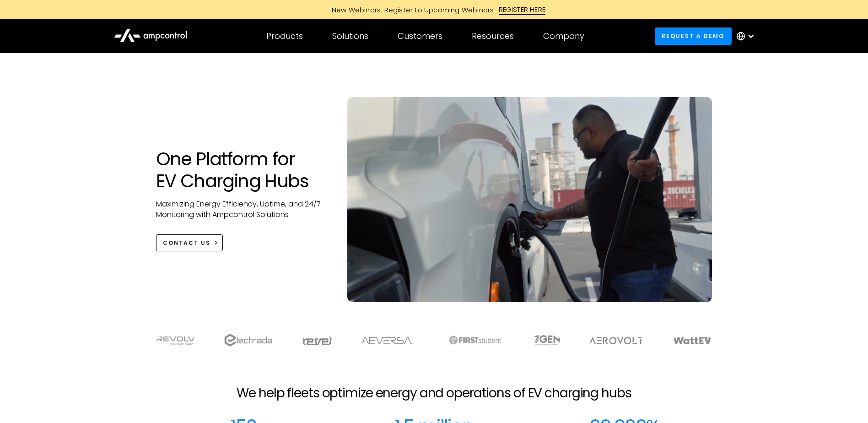  Describe the element at coordinates (564, 36) in the screenshot. I see `div: Company` at that location.